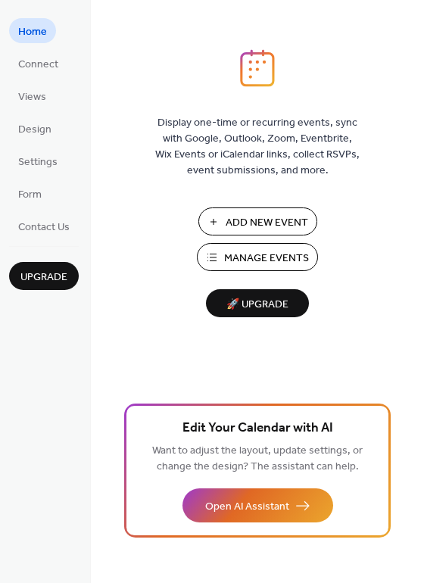  Describe the element at coordinates (257, 459) in the screenshot. I see `span: Want to adjust the layout, update settings, or change the design? The assistant can help.` at that location.